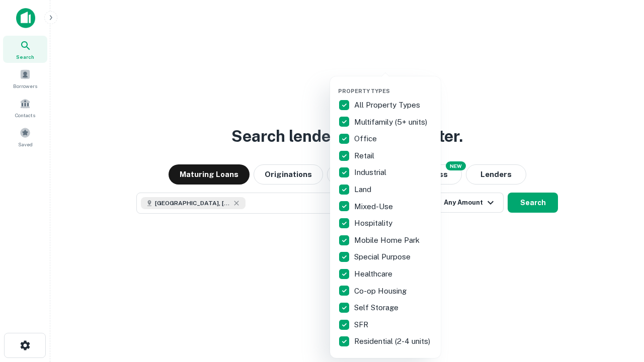 This screenshot has height=362, width=644. Describe the element at coordinates (374, 207) in the screenshot. I see `p: Mixed-Use` at that location.